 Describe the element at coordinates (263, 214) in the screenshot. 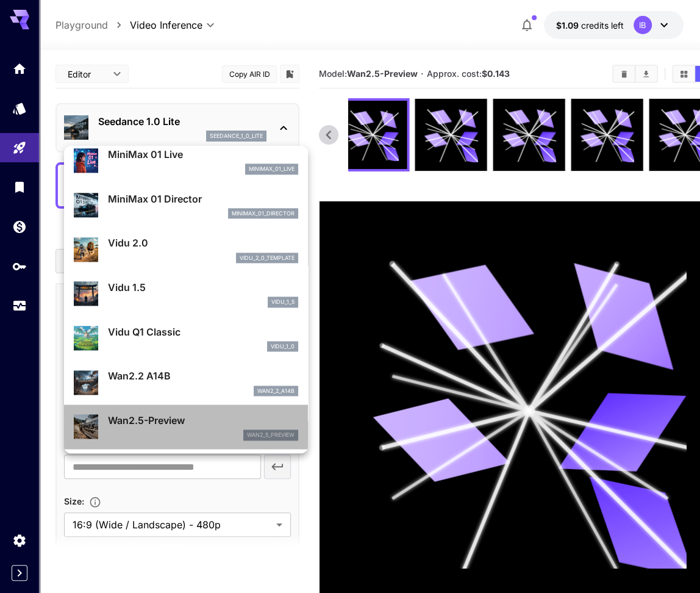

I see `p: minimax_01_director` at that location.